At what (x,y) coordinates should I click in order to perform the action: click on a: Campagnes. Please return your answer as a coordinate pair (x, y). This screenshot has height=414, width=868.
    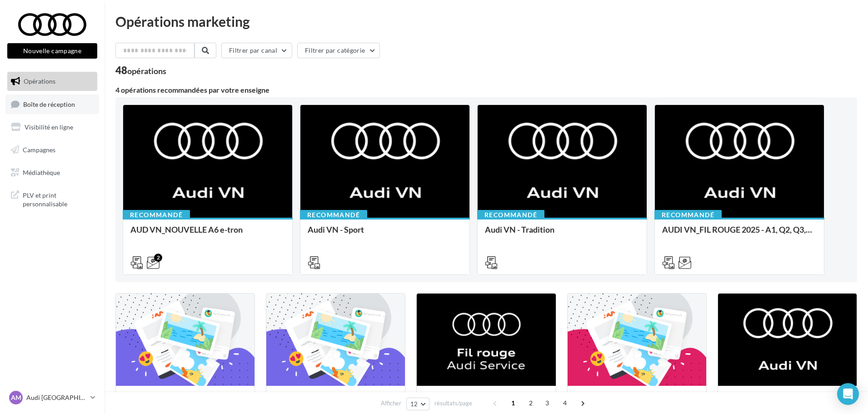
    Looking at the image, I should click on (52, 150).